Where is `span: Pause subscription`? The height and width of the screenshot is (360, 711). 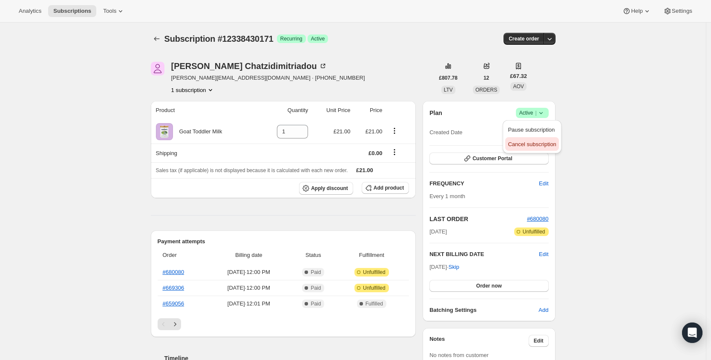 span: Pause subscription is located at coordinates (531, 130).